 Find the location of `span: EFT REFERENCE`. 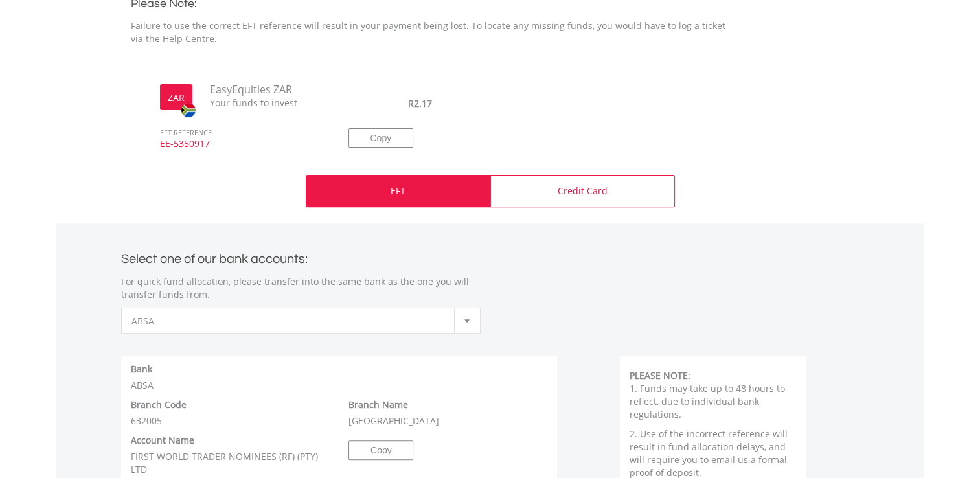

span: EFT REFERENCE is located at coordinates (239, 123).